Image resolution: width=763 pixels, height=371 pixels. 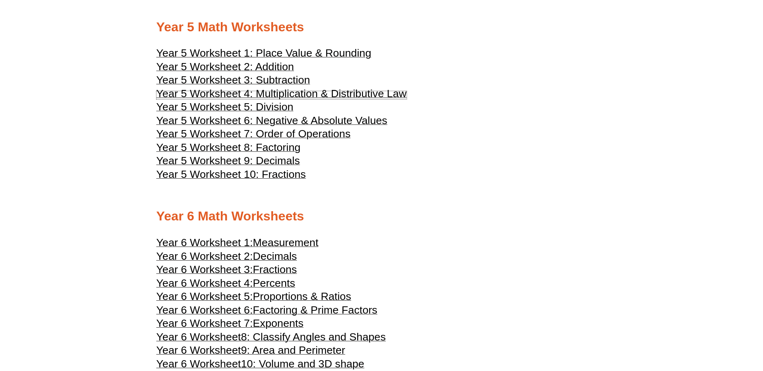 I want to click on span: Year 6 Worksheet 6:, so click(x=205, y=310).